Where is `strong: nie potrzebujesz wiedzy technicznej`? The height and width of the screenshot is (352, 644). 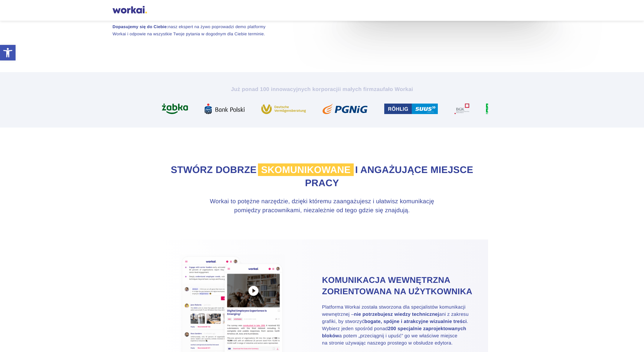
strong: nie potrzebujesz wiedzy technicznej is located at coordinates (397, 315).